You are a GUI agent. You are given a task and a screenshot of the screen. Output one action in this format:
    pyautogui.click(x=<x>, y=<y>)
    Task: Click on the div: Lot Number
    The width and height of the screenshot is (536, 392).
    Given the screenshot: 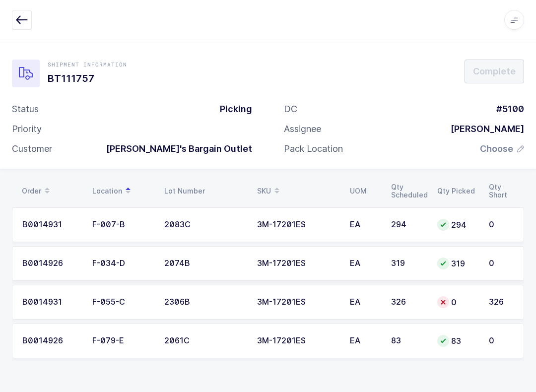 What is the action you would take?
    pyautogui.click(x=204, y=191)
    